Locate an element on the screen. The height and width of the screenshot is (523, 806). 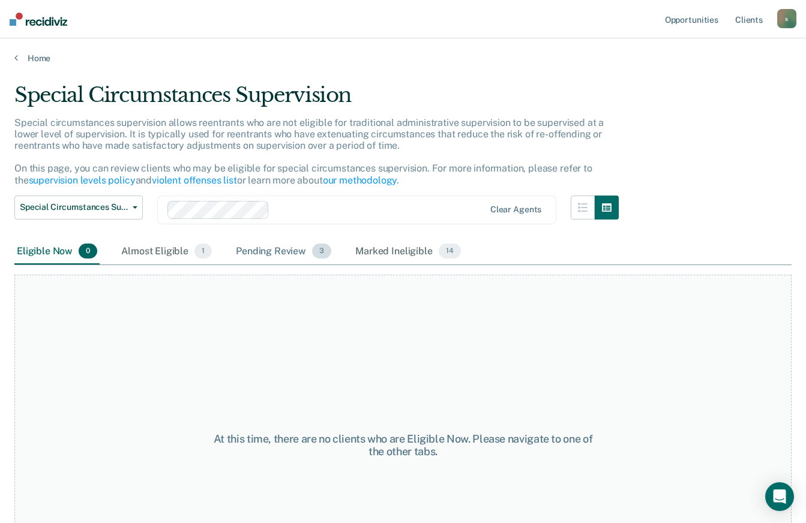
a: our methodology is located at coordinates (360, 180).